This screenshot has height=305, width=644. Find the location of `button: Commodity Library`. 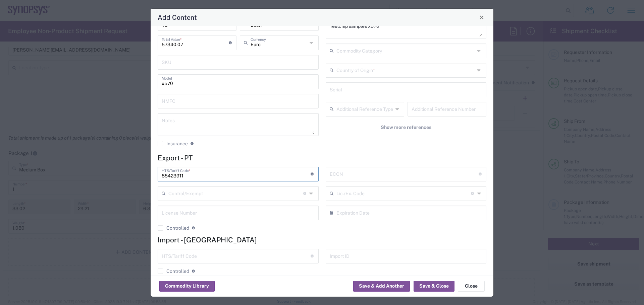

button: Commodity Library is located at coordinates (187, 287).